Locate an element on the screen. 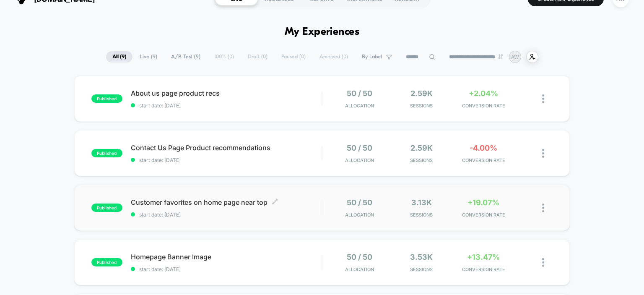  span: 3.13k is located at coordinates (421, 202).